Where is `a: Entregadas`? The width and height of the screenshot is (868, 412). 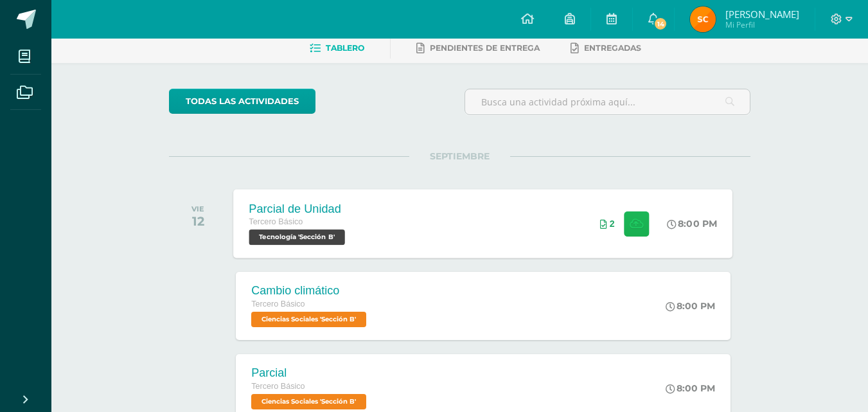 a: Entregadas is located at coordinates (606, 48).